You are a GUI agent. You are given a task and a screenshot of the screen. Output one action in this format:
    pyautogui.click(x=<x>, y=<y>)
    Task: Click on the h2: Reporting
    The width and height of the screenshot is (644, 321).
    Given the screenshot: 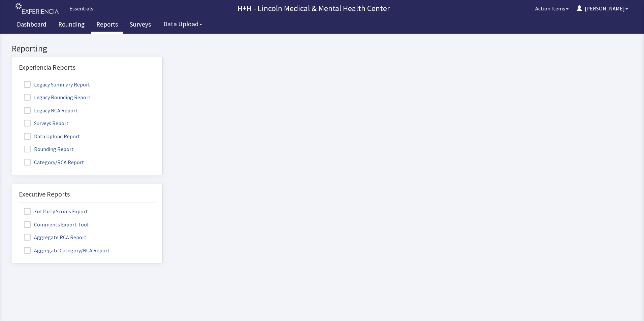 What is the action you would take?
    pyautogui.click(x=87, y=15)
    